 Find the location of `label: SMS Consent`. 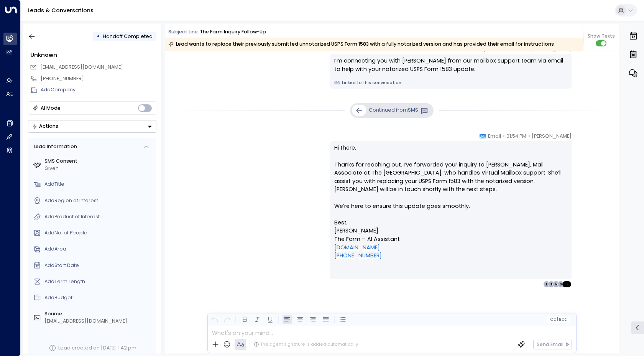

label: SMS Consent is located at coordinates (99, 161).